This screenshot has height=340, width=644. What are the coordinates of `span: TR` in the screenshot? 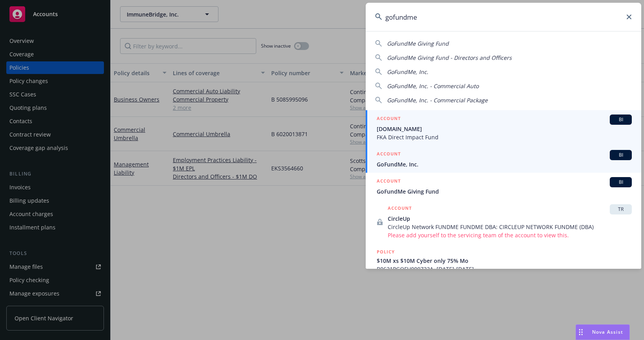 It's located at (621, 209).